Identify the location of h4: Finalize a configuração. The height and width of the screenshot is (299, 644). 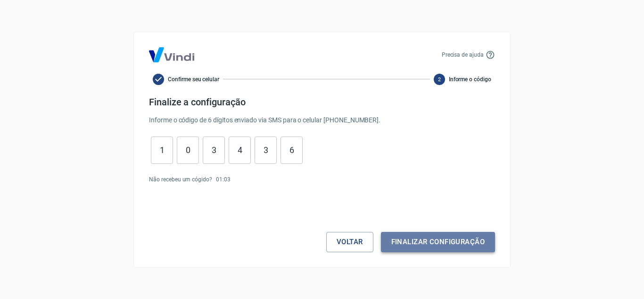
(322, 102).